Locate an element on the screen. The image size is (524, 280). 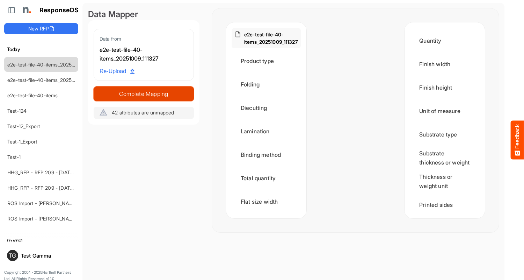
a: Test-1 is located at coordinates (14, 157).